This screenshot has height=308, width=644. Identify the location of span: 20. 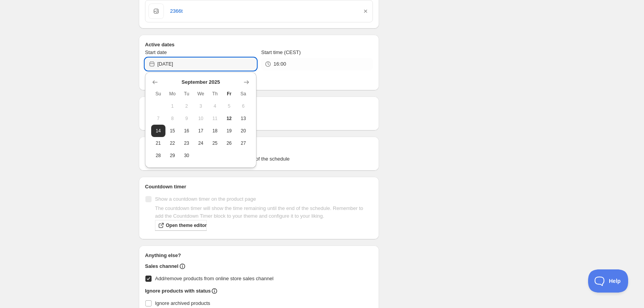
(243, 131).